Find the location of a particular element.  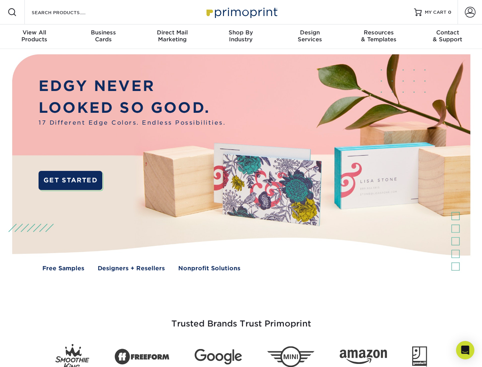

p: LOOKED SO GOOD. is located at coordinates (132, 108).